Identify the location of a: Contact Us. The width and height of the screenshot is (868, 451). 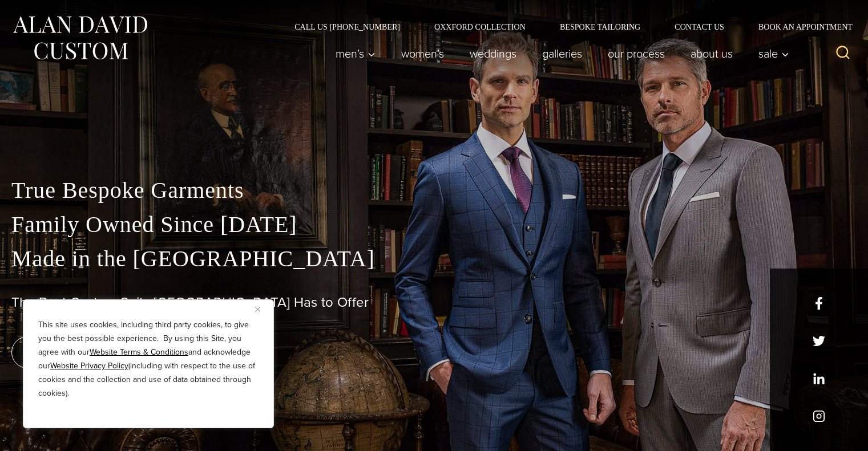
(699, 27).